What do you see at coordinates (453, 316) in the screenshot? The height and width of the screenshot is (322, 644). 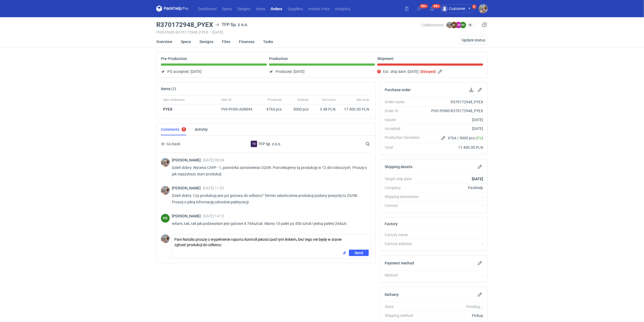 I see `div: Pickup` at bounding box center [453, 316].